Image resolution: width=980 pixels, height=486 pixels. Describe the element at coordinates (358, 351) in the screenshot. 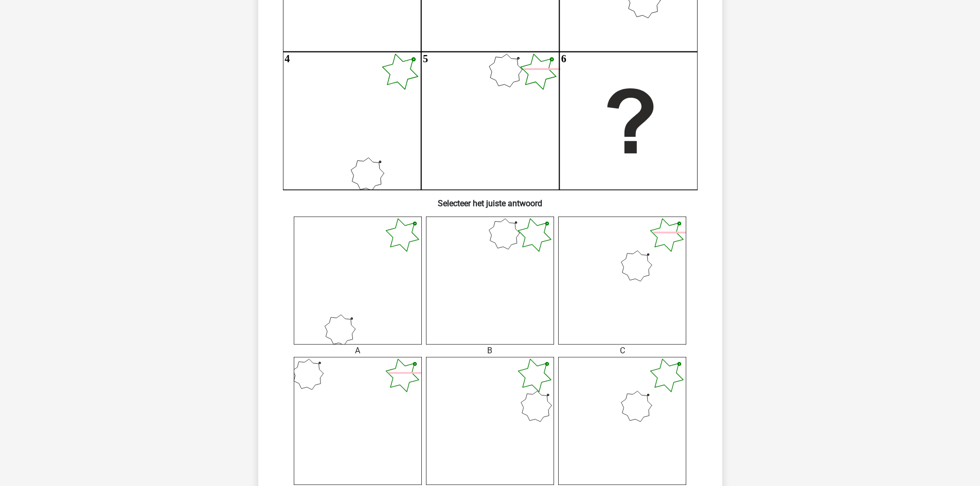

I see `div: A` at that location.